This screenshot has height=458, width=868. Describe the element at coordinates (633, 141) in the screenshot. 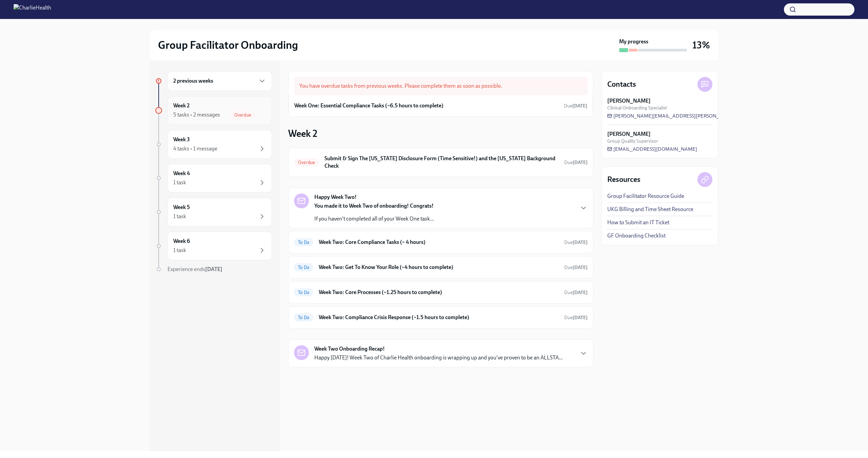

I see `span: Group Quality Supervisor` at that location.